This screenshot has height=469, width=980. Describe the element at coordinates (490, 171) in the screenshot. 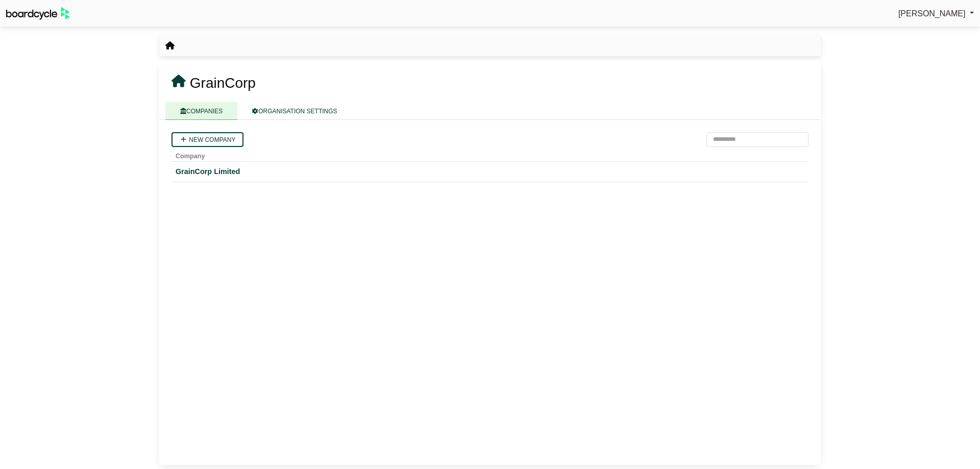

I see `div: GrainCorp Limited` at that location.